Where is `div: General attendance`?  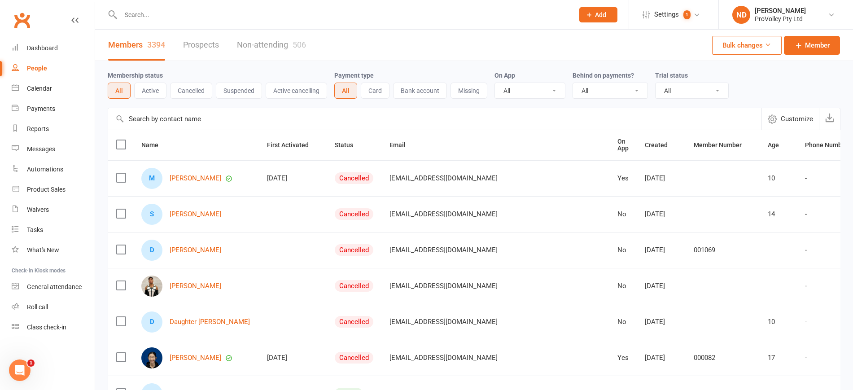 div: General attendance is located at coordinates (54, 287).